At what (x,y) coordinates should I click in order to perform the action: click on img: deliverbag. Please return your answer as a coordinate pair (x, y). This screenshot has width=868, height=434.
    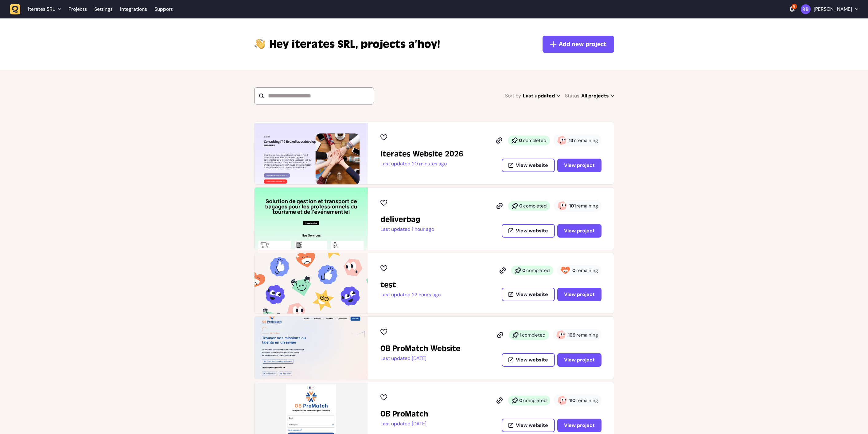
    Looking at the image, I should click on (311, 218).